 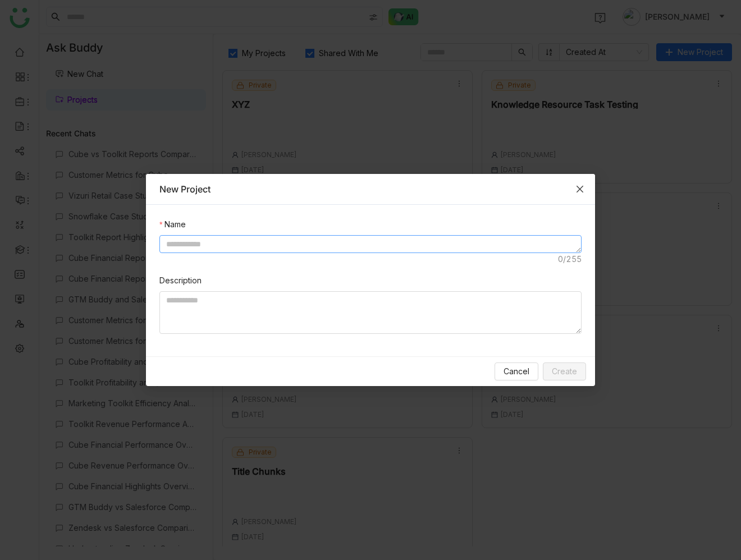 What do you see at coordinates (370, 189) in the screenshot?
I see `div: New Project` at bounding box center [370, 189].